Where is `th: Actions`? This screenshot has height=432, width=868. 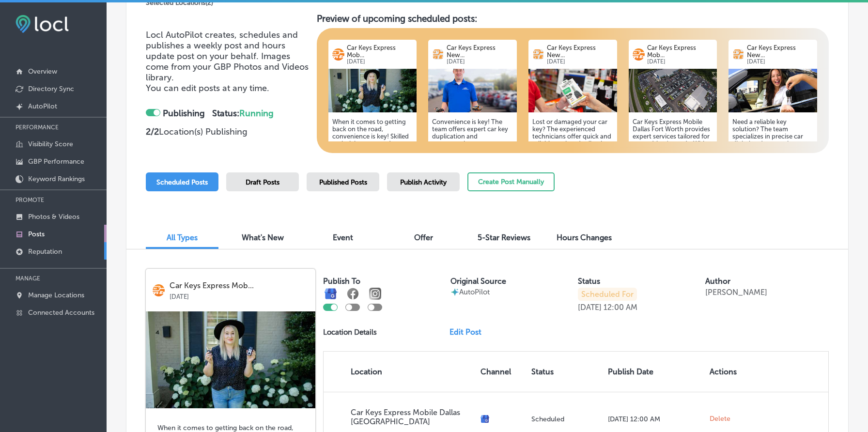
th: Actions is located at coordinates (726, 372).